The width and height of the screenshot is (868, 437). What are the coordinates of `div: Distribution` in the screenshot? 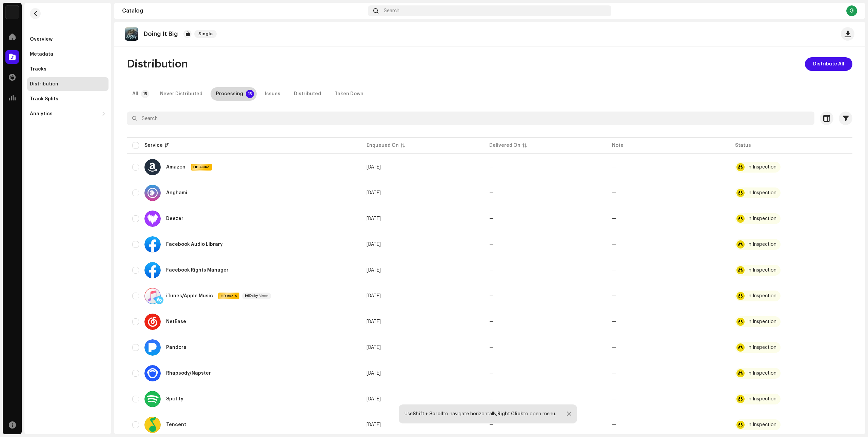 It's located at (44, 84).